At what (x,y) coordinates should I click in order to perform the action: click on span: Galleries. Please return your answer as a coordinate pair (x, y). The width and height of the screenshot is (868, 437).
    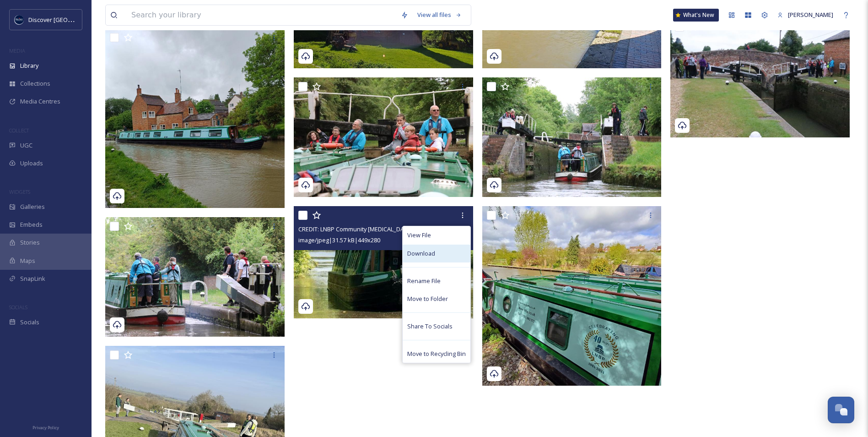
    Looking at the image, I should click on (33, 206).